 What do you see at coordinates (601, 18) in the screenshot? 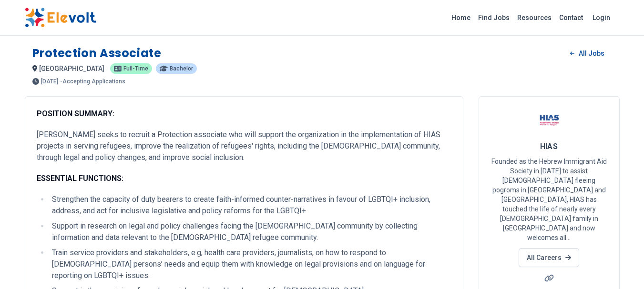
I see `a: Login` at bounding box center [601, 18].